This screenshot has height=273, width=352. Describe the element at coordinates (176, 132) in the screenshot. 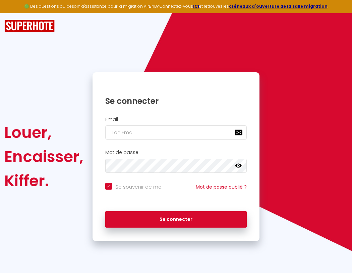

I see `input: Ton Email` at that location.